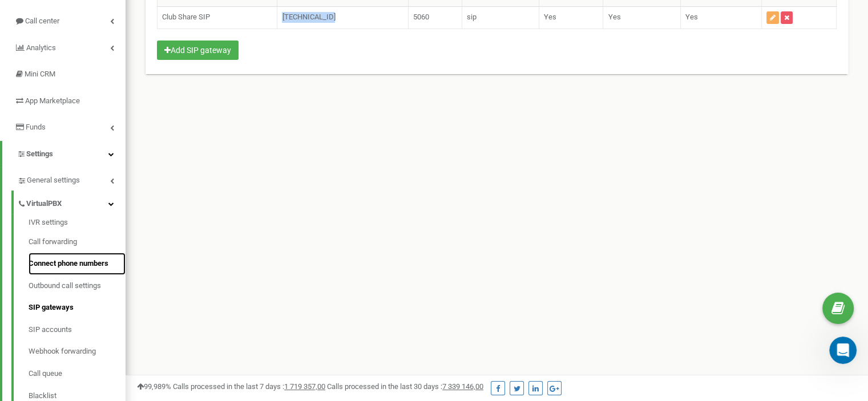 This screenshot has height=401, width=868. I want to click on span: Mini CRM, so click(40, 74).